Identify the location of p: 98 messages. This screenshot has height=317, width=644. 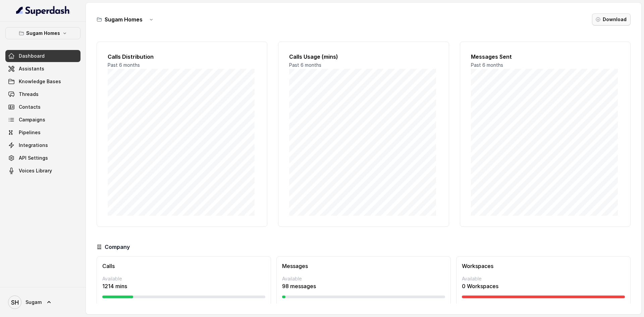
(364, 286).